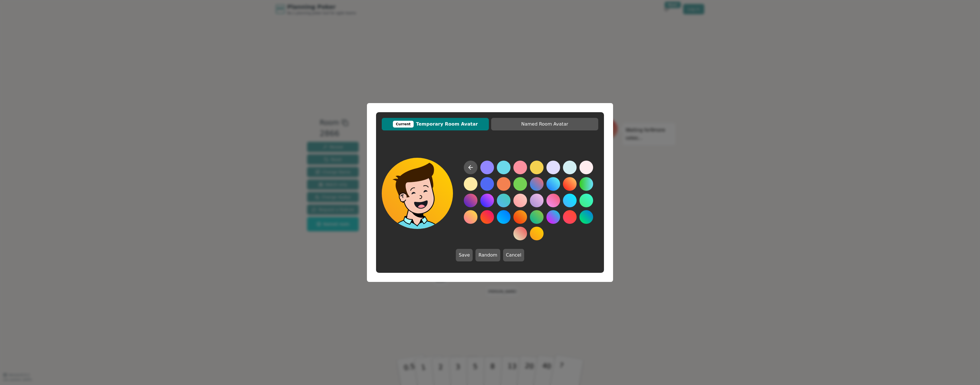 Image resolution: width=980 pixels, height=385 pixels. I want to click on span: Temporary Room Avatar, so click(435, 124).